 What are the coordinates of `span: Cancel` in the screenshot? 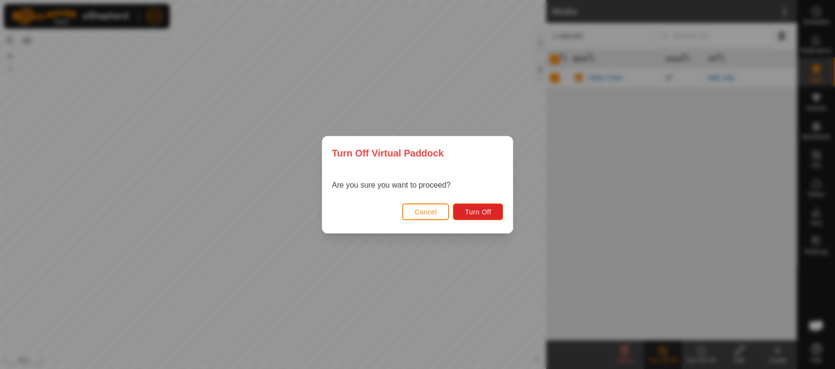 It's located at (425, 212).